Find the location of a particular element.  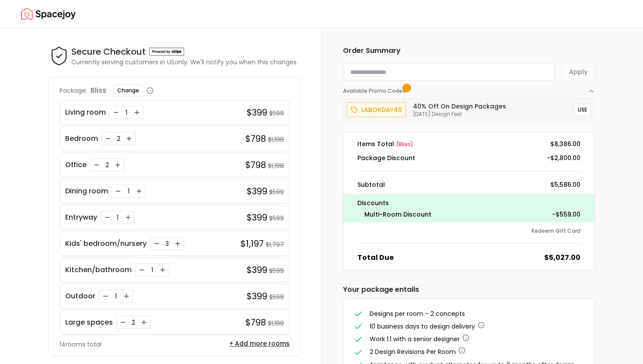

dd: $5,586.00 is located at coordinates (565, 185).